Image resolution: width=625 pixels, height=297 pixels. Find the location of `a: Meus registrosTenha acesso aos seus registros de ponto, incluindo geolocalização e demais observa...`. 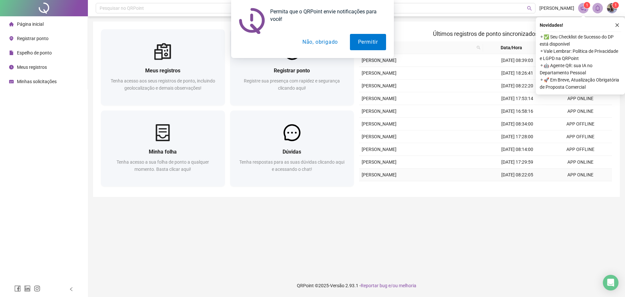

a: Meus registrosTenha acesso aos seus registros de ponto, incluindo geolocalização e demais observa... is located at coordinates (163, 67).